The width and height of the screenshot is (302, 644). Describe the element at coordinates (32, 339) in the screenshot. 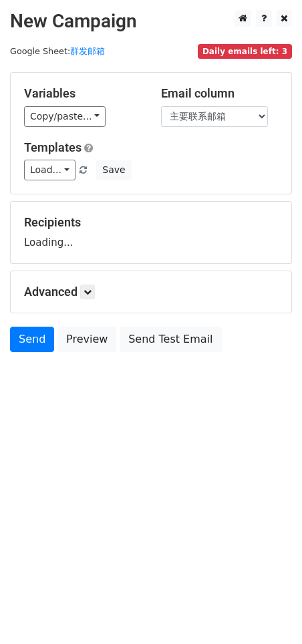

I see `a: Send` at that location.